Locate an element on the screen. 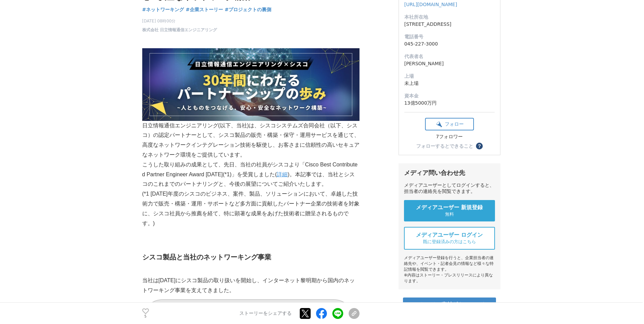 This screenshot has height=324, width=644. span: #企業ストーリー is located at coordinates (204, 9).